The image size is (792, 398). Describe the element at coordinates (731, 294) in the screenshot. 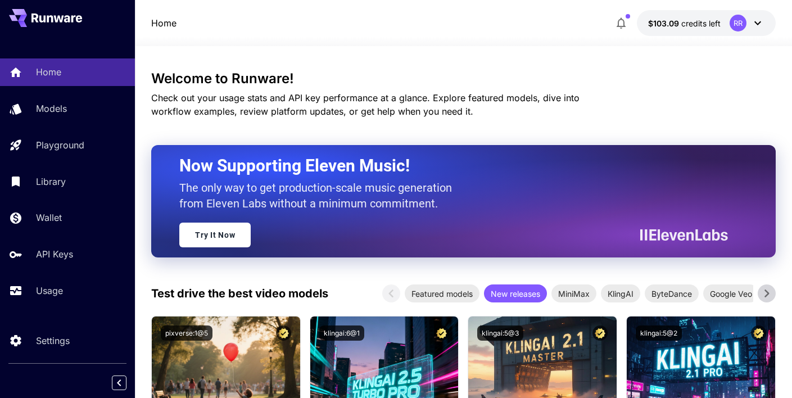

I see `div: Google Veo` at that location.